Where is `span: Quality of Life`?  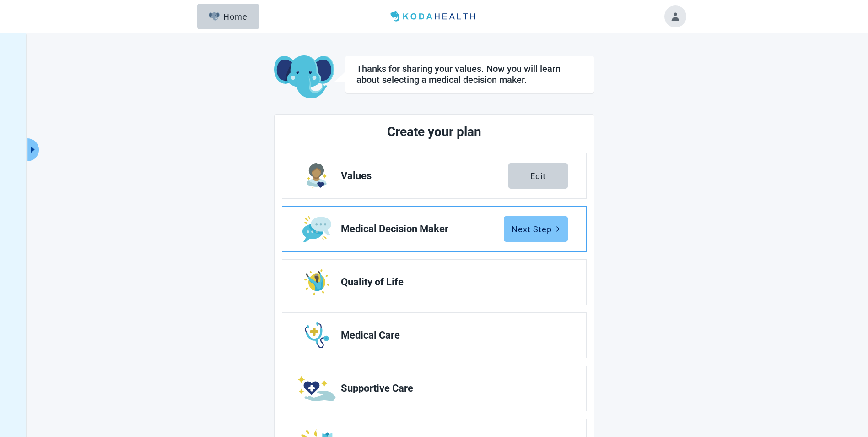 span: Quality of Life is located at coordinates (451, 282).